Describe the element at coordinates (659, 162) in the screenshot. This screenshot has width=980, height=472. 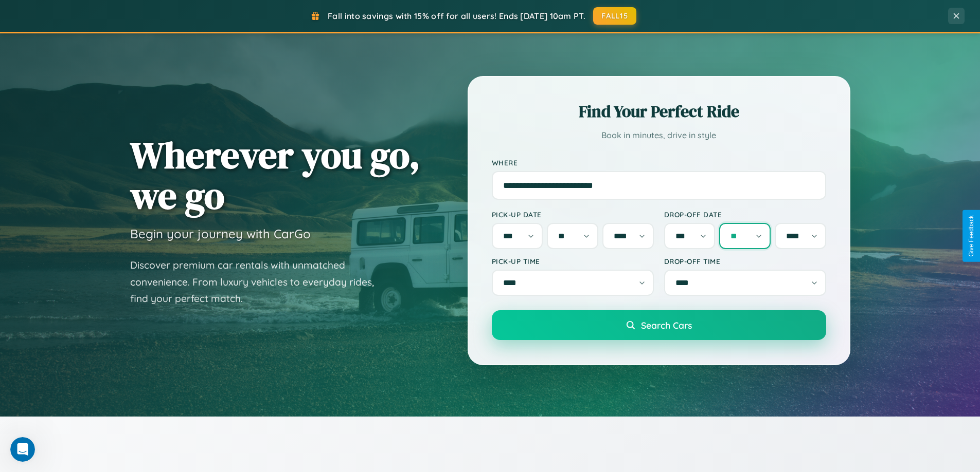
I see `label: Where` at that location.